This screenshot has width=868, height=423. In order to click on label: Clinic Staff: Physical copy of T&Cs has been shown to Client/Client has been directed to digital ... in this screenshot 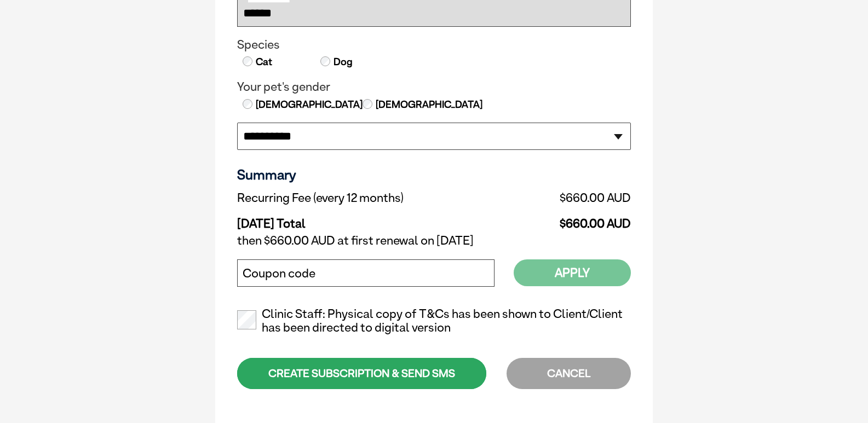, I will do `click(434, 322)`.